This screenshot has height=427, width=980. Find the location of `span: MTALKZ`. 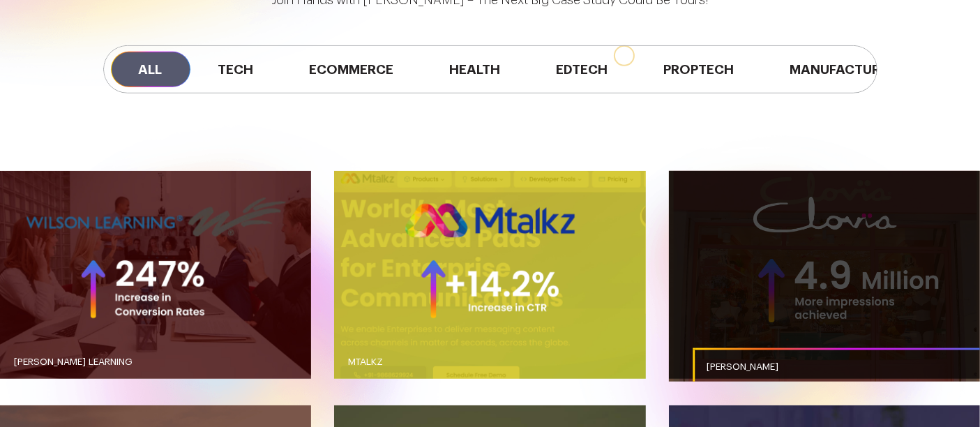

span: MTALKZ is located at coordinates (365, 362).